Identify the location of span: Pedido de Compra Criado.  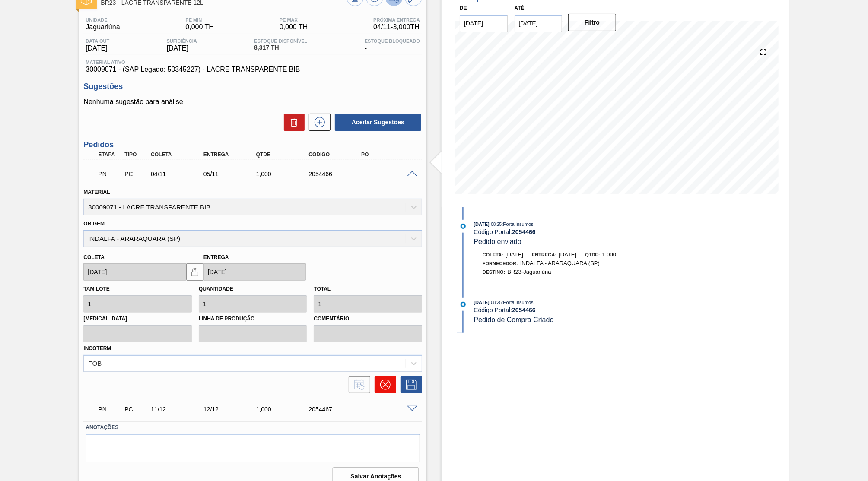
(514, 320).